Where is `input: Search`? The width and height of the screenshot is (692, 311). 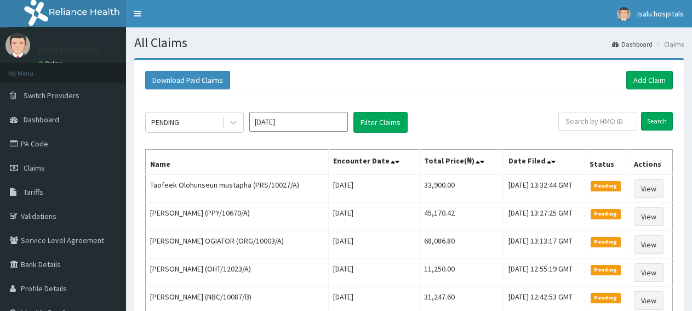 input: Search is located at coordinates (657, 121).